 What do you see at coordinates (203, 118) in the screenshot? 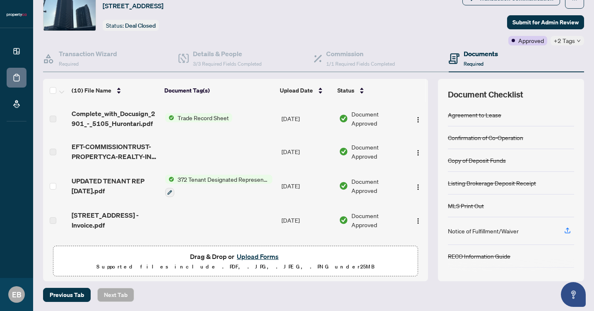
I see `span: Trade Record Sheet` at bounding box center [203, 118].